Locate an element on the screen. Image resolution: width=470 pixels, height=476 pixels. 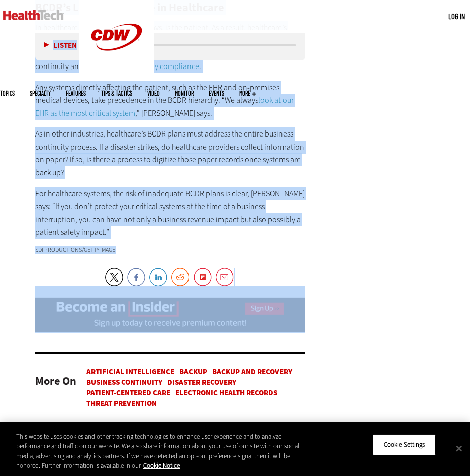
a: Tips & Tactics is located at coordinates (117, 93).